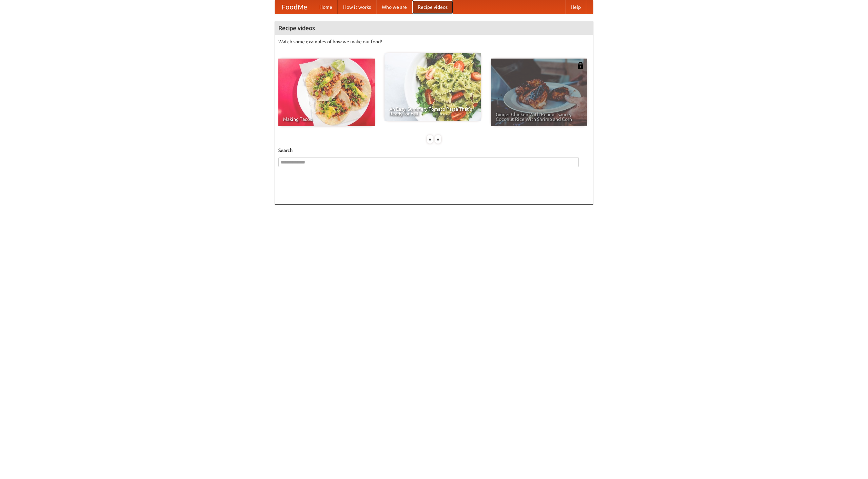  What do you see at coordinates (326, 120) in the screenshot?
I see `span: Making Tacos` at bounding box center [326, 120].